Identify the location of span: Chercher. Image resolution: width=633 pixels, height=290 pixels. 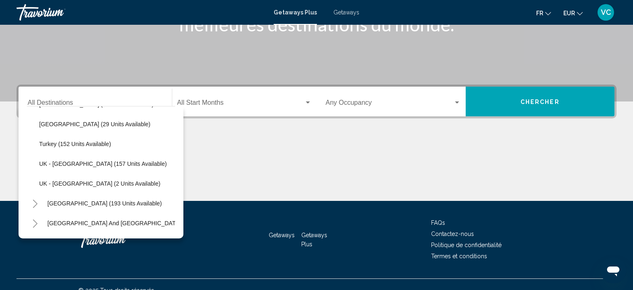
(540, 102).